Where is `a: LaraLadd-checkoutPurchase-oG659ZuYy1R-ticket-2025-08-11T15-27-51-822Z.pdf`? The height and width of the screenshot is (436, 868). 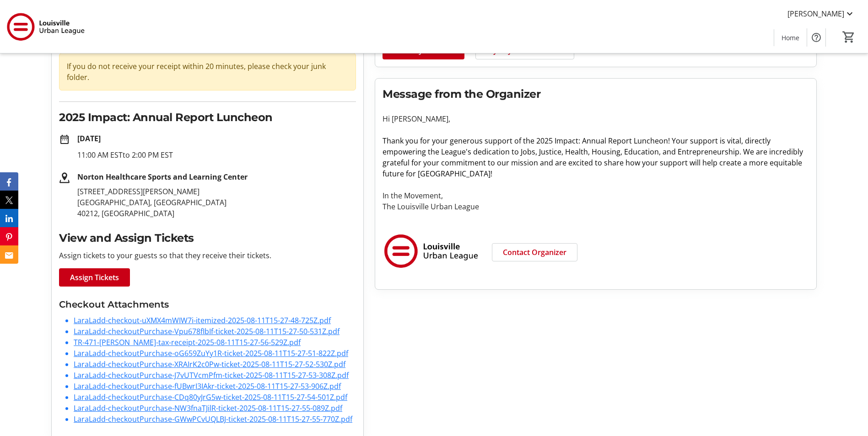
a: LaraLadd-checkoutPurchase-oG659ZuYy1R-ticket-2025-08-11T15-27-51-822Z.pdf is located at coordinates (211, 354).